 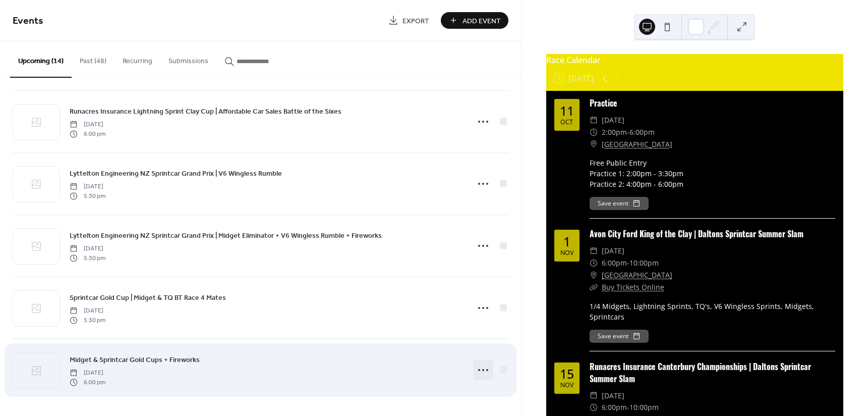 What do you see at coordinates (226, 235) in the screenshot?
I see `a: Lyttelton Engineering NZ Sprintcar Grand Prix | Midget Eliminator + V6 Wingless Rumble + Fireworks` at bounding box center [226, 235].